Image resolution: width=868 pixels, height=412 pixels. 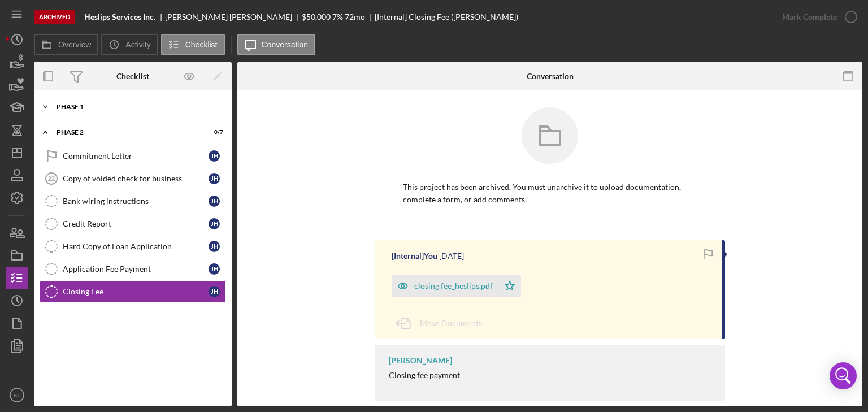 What do you see at coordinates (133, 269) in the screenshot?
I see `a: Application Fee PaymentJH` at bounding box center [133, 269].